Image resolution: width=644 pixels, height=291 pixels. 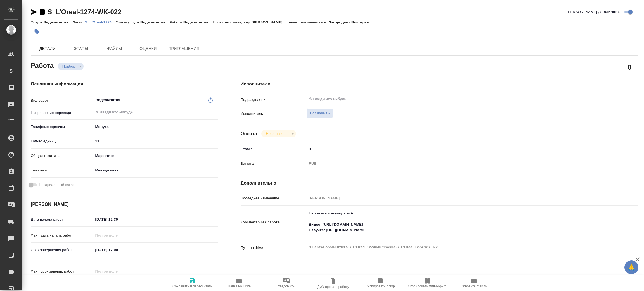 What do you see at coordinates (125, 84) in the screenshot?
I see `h4: Основная информация` at bounding box center [125, 84].